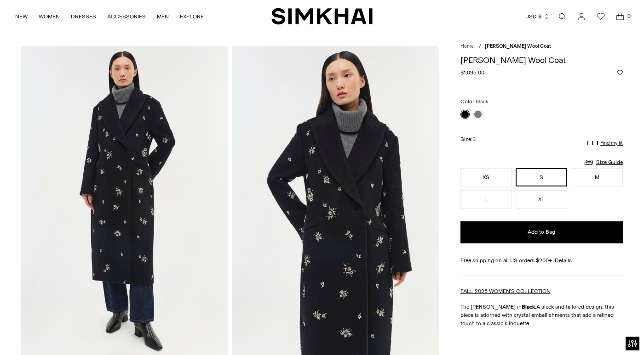 This screenshot has width=644, height=355. What do you see at coordinates (467, 46) in the screenshot?
I see `a: Home` at bounding box center [467, 46].